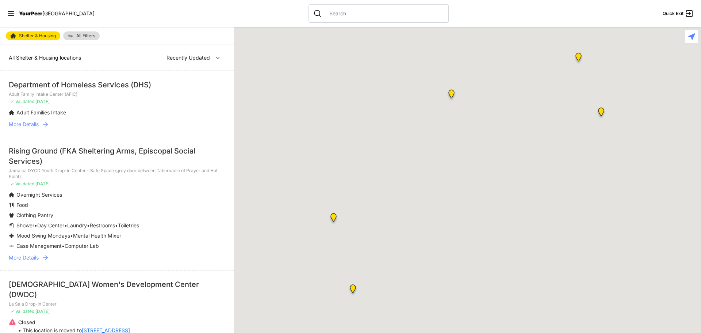  I want to click on div: Hamilton Senior Center, so click(353, 290).